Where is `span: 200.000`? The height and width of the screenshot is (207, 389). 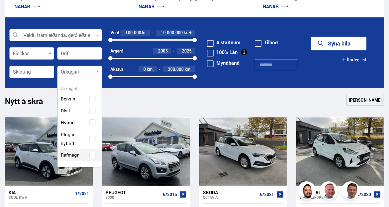 span: 200.000 is located at coordinates (176, 69).